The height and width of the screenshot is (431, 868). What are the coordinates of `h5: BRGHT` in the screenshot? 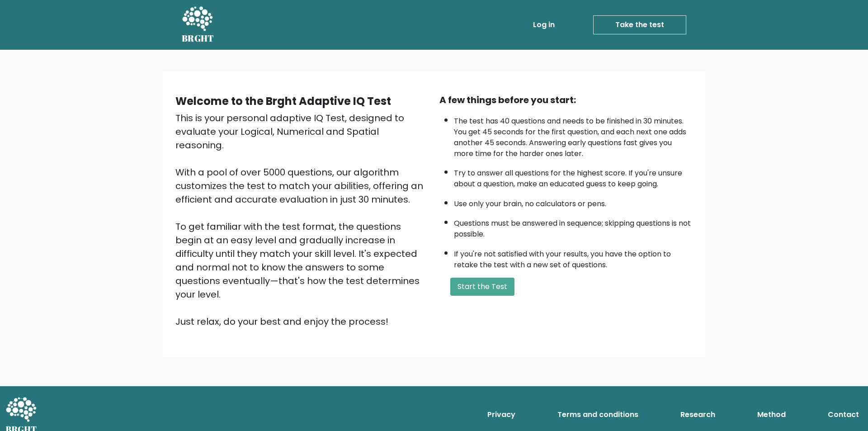 It's located at (198, 39).